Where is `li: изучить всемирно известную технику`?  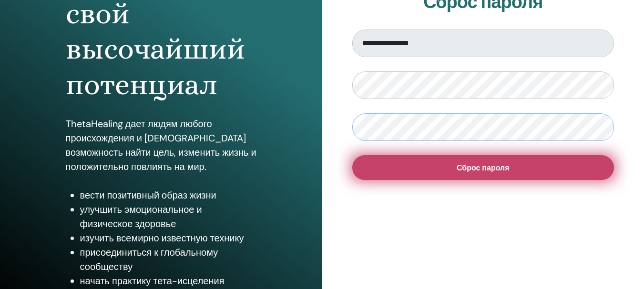 li: изучить всемирно известную технику is located at coordinates (169, 238).